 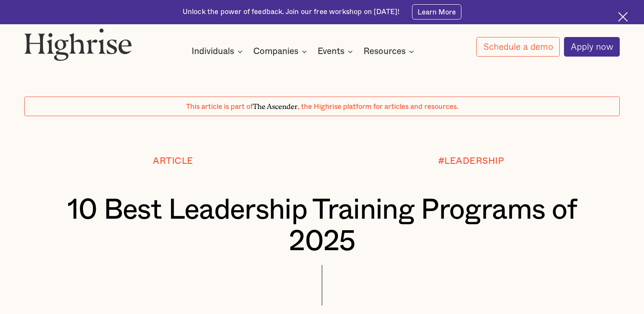 I want to click on a: Learn More, so click(x=436, y=12).